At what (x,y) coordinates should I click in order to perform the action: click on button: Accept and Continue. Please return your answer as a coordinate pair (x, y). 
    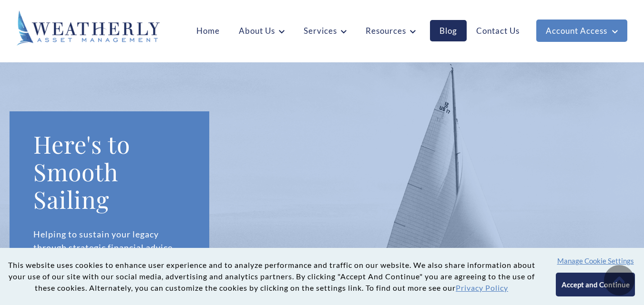
    Looking at the image, I should click on (595, 285).